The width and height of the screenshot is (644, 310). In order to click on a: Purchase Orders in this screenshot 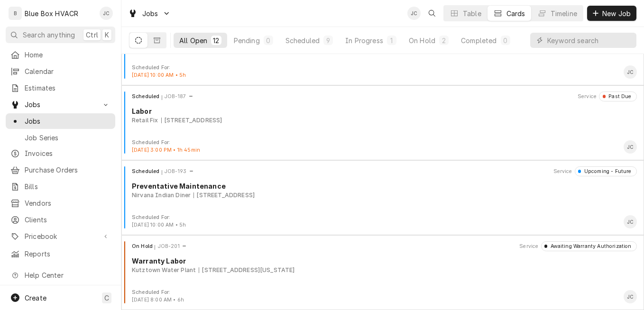, I will do `click(60, 169)`.